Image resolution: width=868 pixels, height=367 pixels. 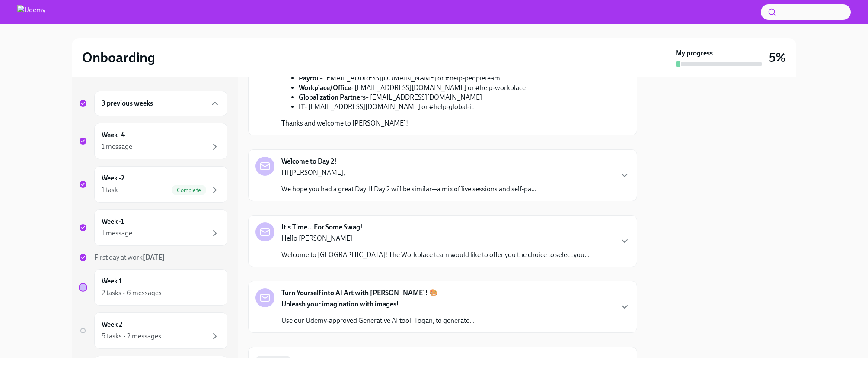 I want to click on span: Upcoming, so click(x=273, y=361).